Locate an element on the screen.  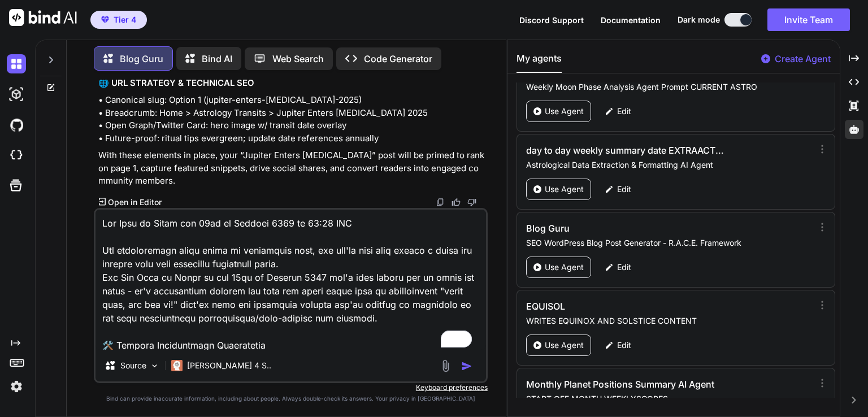
p: Code Generator is located at coordinates (398, 59).